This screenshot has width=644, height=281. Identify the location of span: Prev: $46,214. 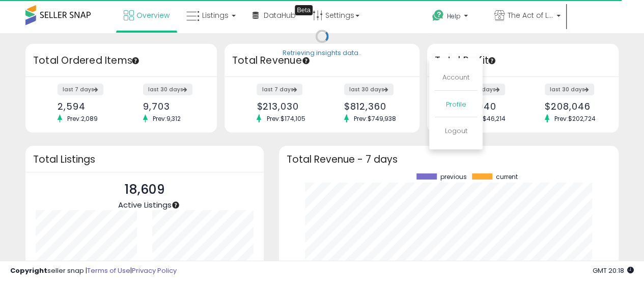
(487, 118).